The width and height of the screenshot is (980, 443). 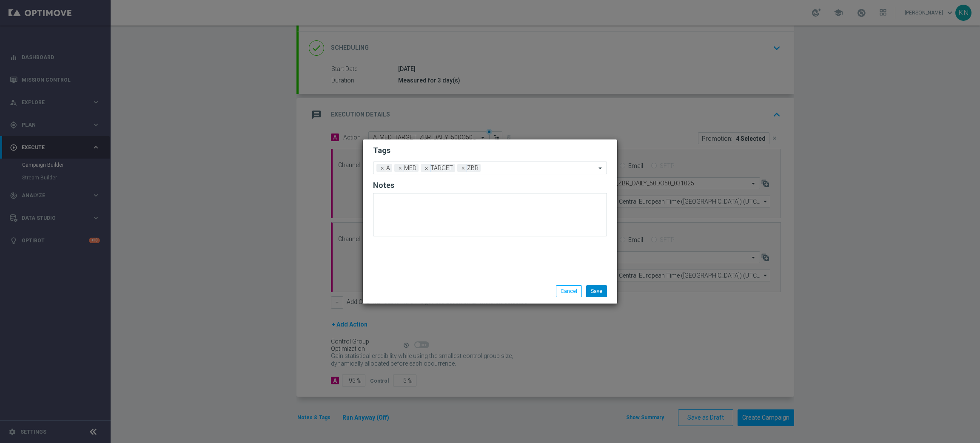 I want to click on span: TARGET, so click(x=442, y=168).